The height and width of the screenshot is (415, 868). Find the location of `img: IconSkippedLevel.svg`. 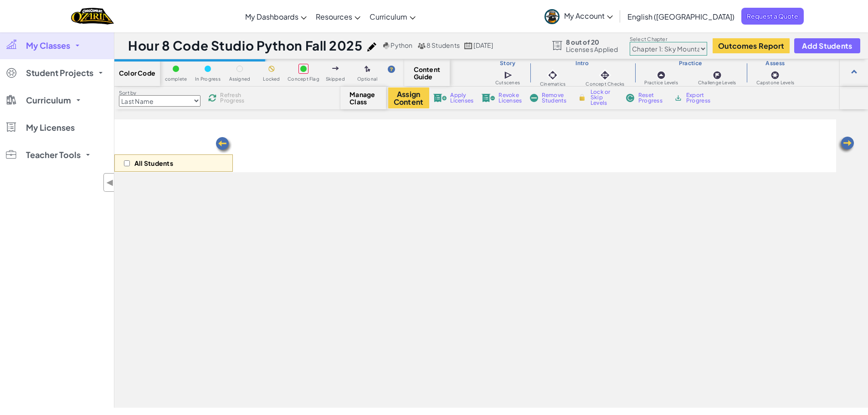

img: IconSkippedLevel.svg is located at coordinates (336, 68).